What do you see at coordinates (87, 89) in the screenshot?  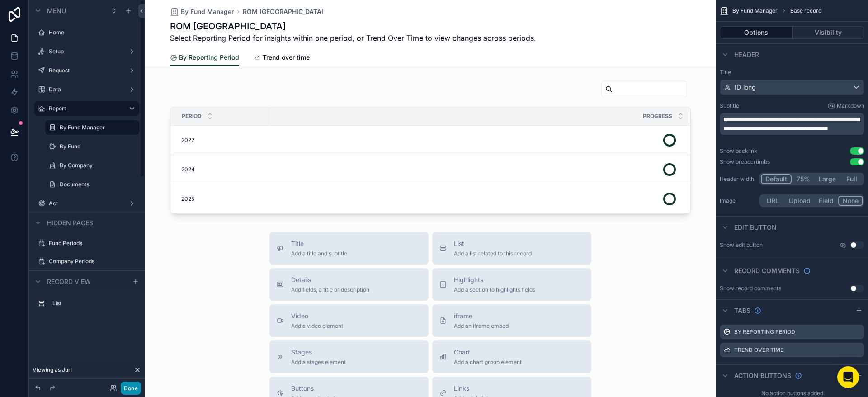 I see `label: Data` at bounding box center [87, 89].